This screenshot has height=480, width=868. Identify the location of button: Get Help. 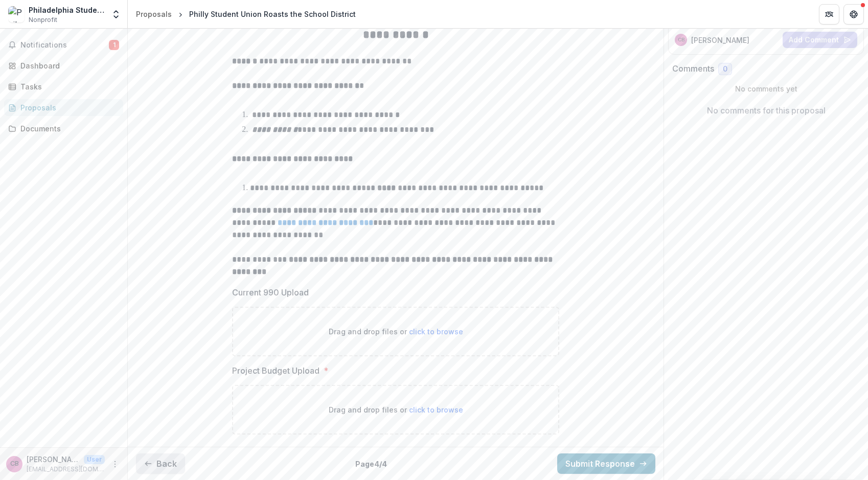
(854, 14).